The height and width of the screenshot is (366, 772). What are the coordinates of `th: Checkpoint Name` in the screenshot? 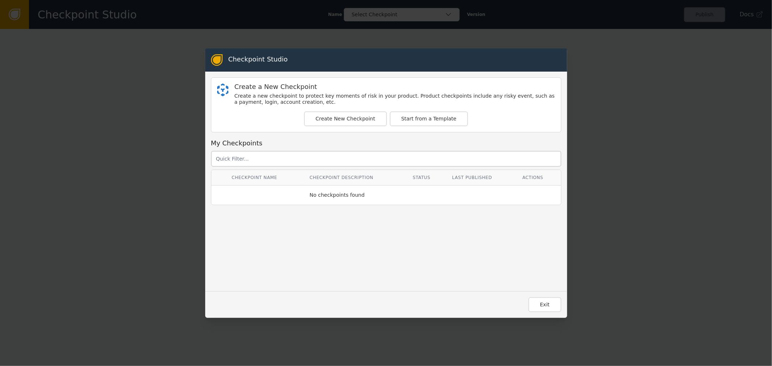 It's located at (265, 178).